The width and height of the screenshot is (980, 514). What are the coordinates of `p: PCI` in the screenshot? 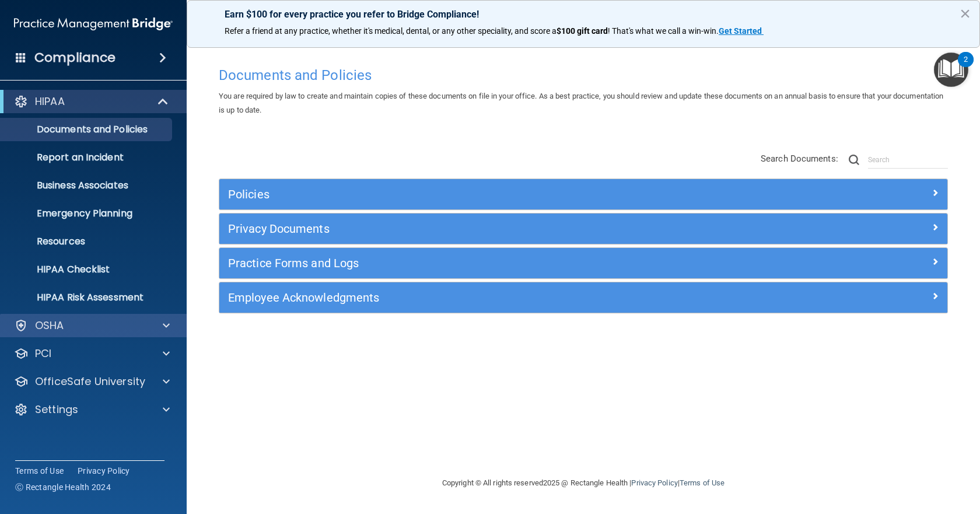 It's located at (43, 353).